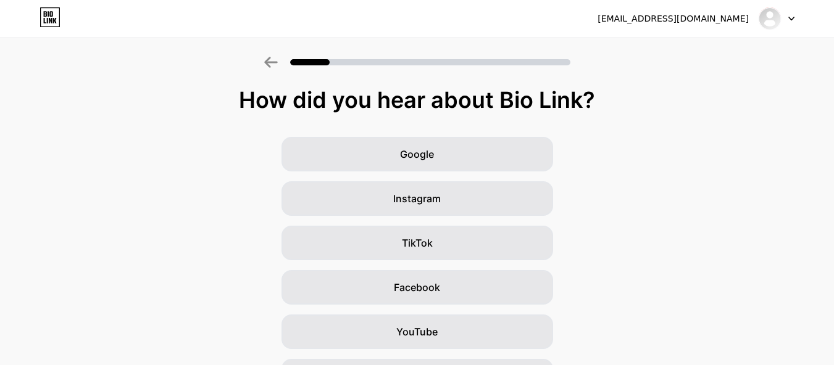 This screenshot has width=834, height=365. What do you see at coordinates (770, 19) in the screenshot?
I see `img: dwarkacallgirl` at bounding box center [770, 19].